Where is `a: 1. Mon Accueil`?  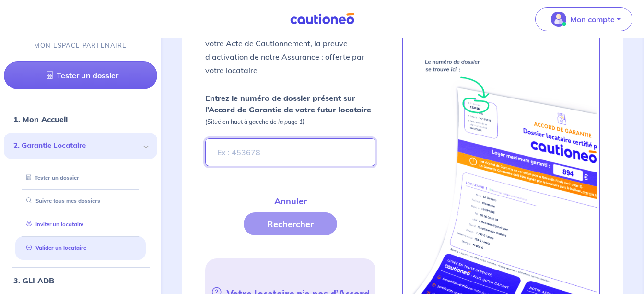 a: 1. Mon Accueil is located at coordinates (40, 119).